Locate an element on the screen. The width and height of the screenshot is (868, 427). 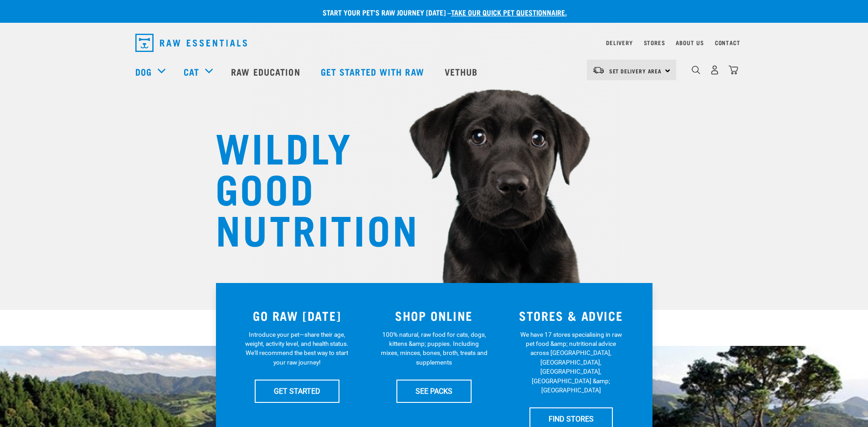
span: Set Delivery Area is located at coordinates (636, 71).